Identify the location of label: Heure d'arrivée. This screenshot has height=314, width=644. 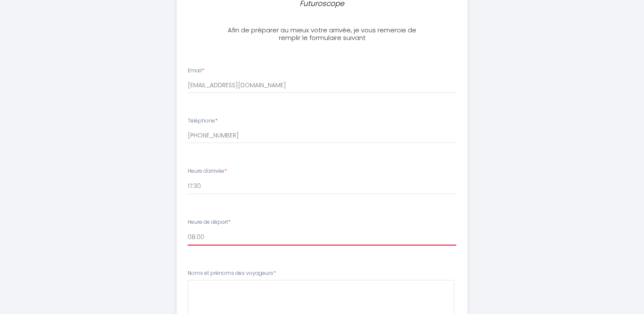
(207, 171).